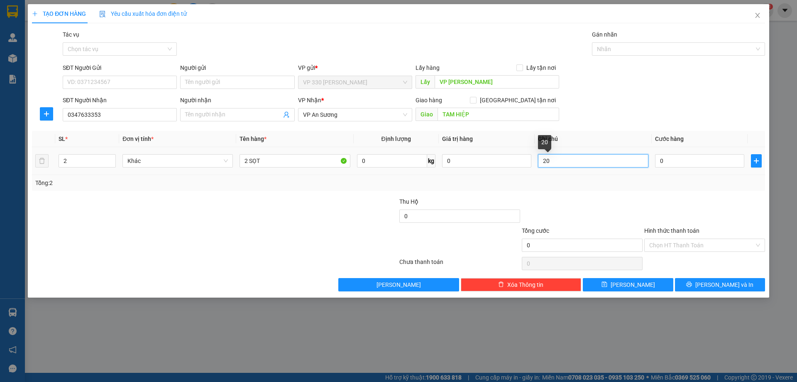 Image resolution: width=797 pixels, height=382 pixels. I want to click on div: 20, so click(545, 142).